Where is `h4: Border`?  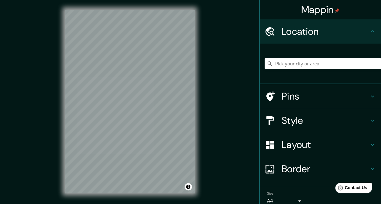
h4: Border is located at coordinates (325, 169).